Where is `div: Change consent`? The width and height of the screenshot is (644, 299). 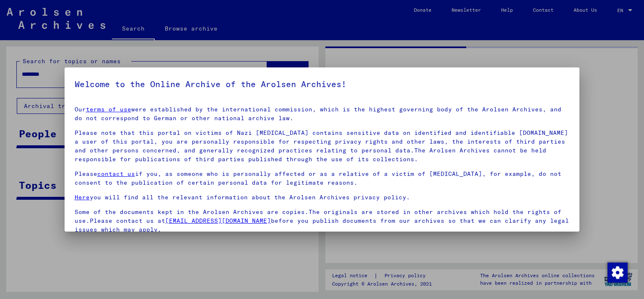 div: Change consent is located at coordinates (617, 272).